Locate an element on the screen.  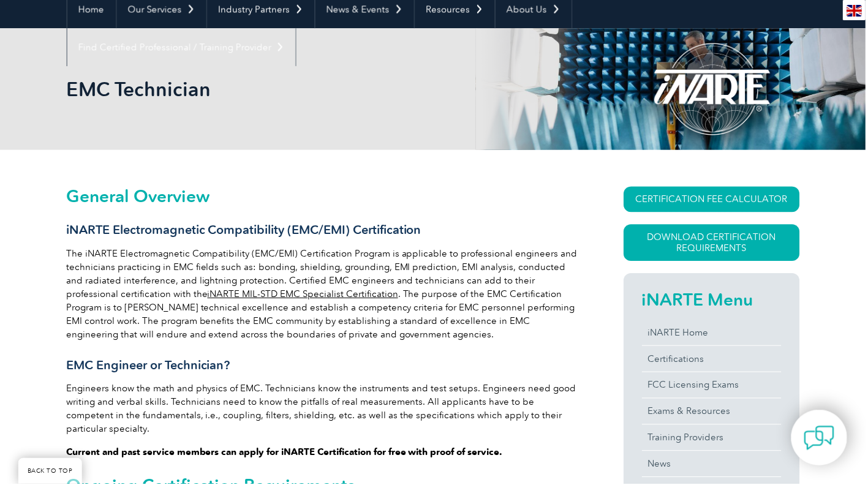
a: Training Providers is located at coordinates (714, 439).